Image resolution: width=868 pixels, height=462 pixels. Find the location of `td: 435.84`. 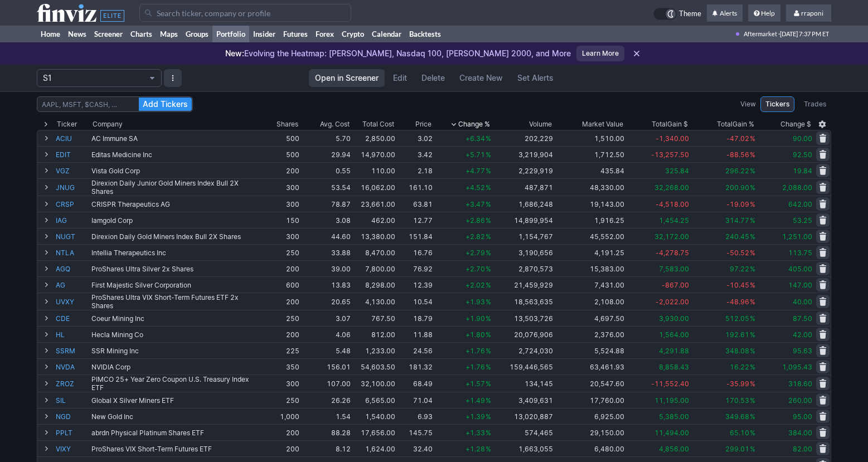

td: 435.84 is located at coordinates (590, 170).